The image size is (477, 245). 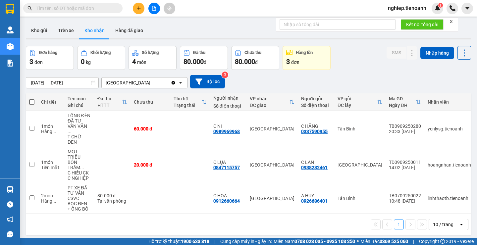 I want to click on div: 0912660664, so click(x=226, y=201).